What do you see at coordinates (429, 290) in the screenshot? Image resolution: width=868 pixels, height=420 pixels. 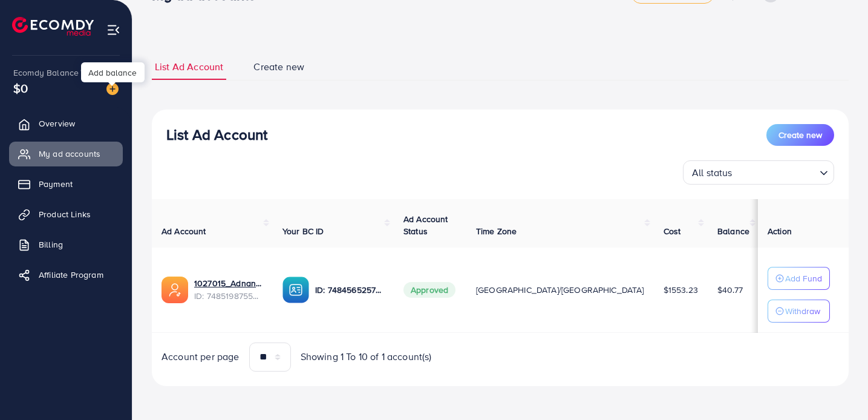 I see `span: Approved` at bounding box center [429, 290].